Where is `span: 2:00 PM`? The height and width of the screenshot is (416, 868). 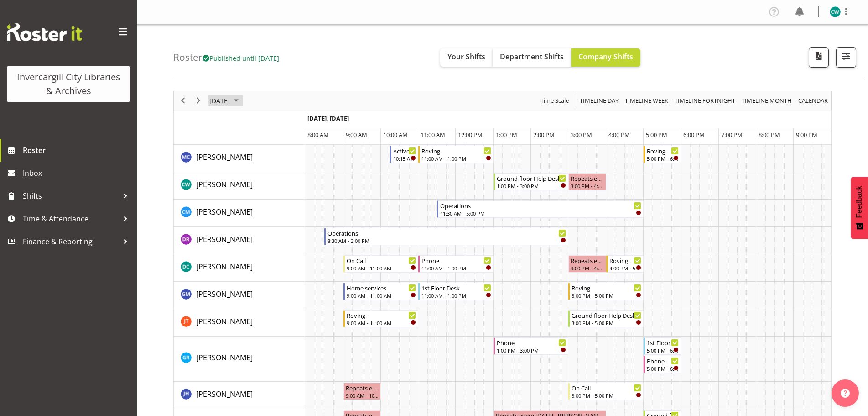 span: 2:00 PM is located at coordinates (544, 135).